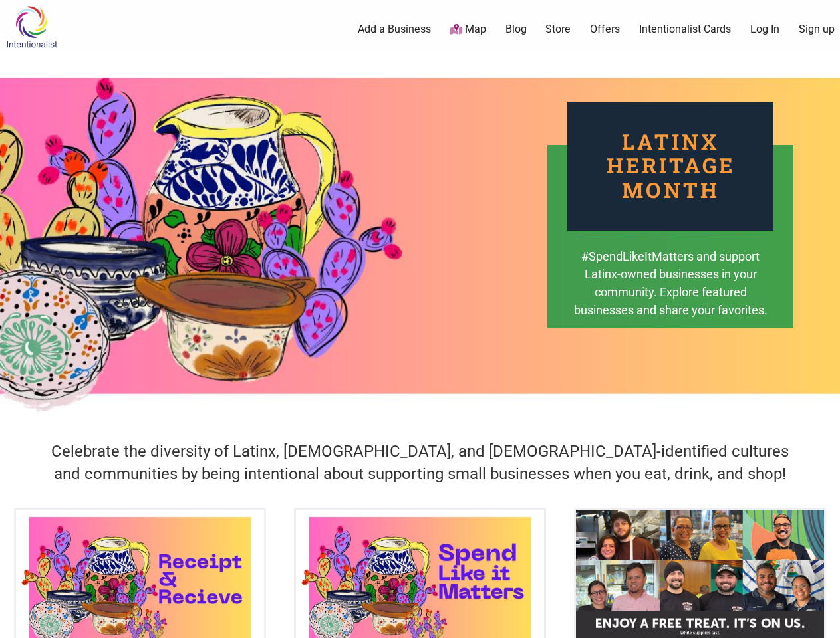 This screenshot has height=638, width=840. I want to click on a: Add a Business, so click(395, 30).